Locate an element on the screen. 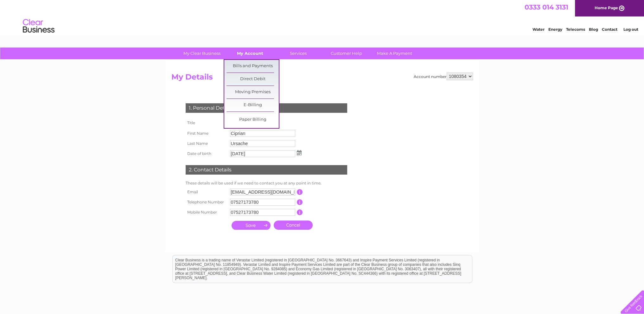 The width and height of the screenshot is (644, 314). div: 2. Contact Details is located at coordinates (266, 170).